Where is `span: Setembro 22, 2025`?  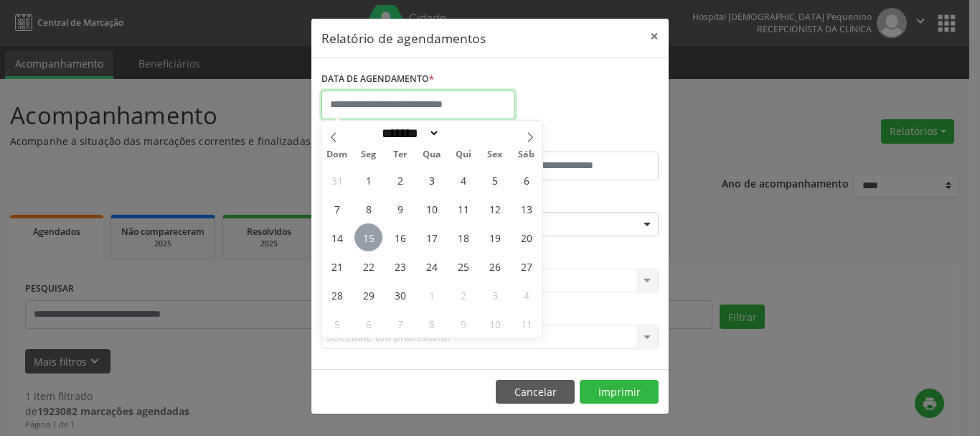
span: Setembro 22, 2025 is located at coordinates (368, 266).